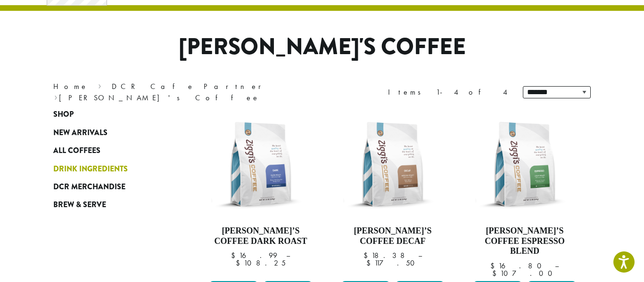 The width and height of the screenshot is (644, 282). Describe the element at coordinates (110, 205) in the screenshot. I see `a: Brew & Serve` at that location.